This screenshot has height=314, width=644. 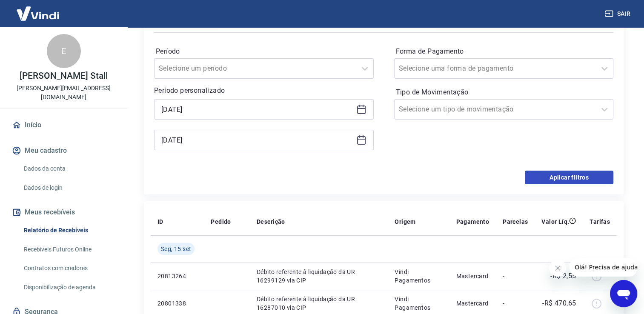 I want to click on a: Contratos com credores, so click(x=69, y=269).